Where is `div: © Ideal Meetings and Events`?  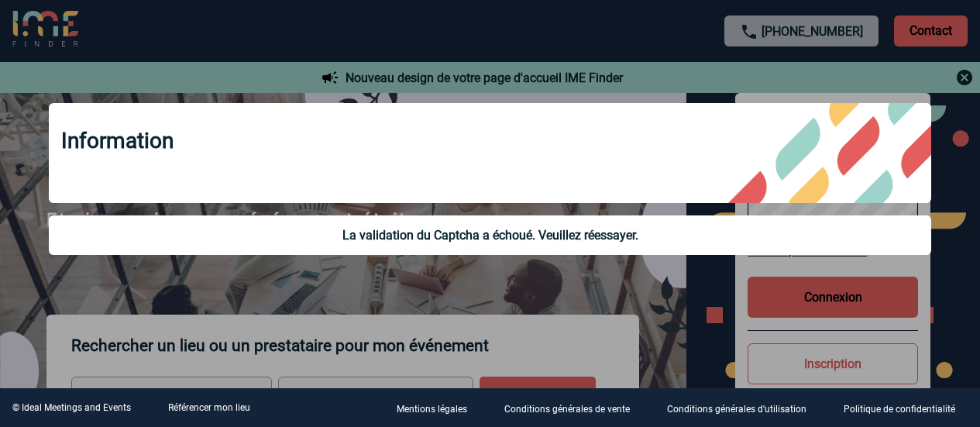 div: © Ideal Meetings and Events is located at coordinates (71, 408).